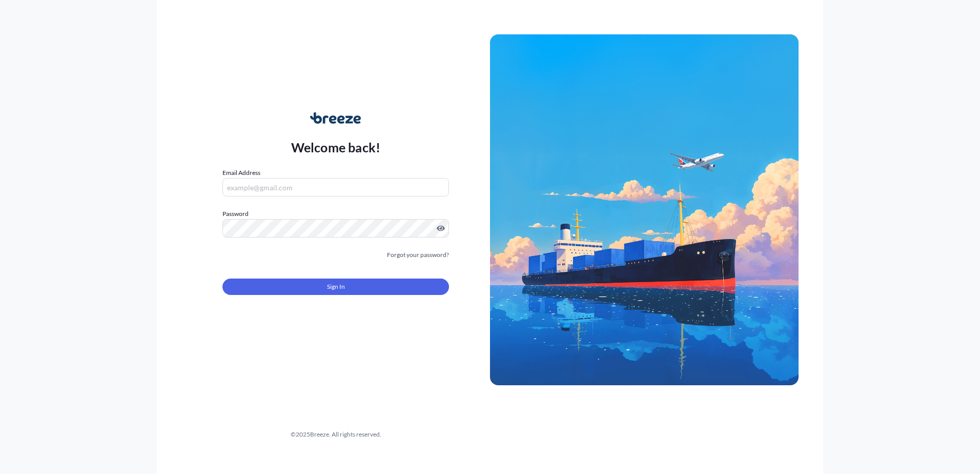 The height and width of the screenshot is (474, 980). What do you see at coordinates (336, 287) in the screenshot?
I see `span: Sign In` at bounding box center [336, 287].